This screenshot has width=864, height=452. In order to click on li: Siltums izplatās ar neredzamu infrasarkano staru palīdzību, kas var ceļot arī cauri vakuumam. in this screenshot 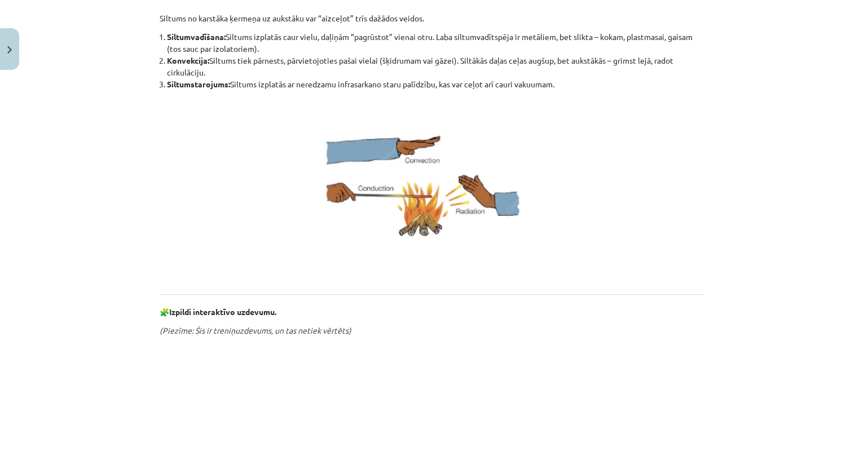, I will do `click(435, 84)`.